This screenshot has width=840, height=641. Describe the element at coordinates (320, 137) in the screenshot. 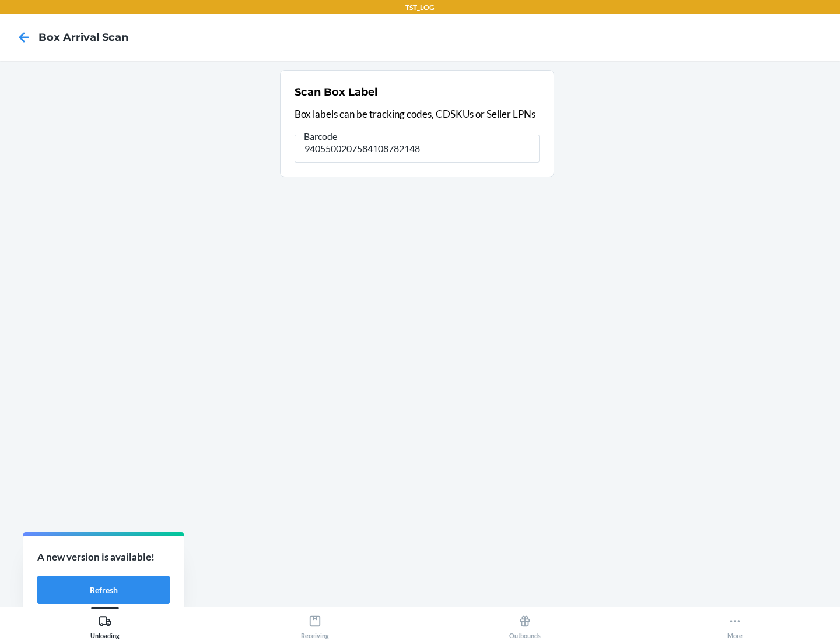

I see `span: Barcode` at that location.